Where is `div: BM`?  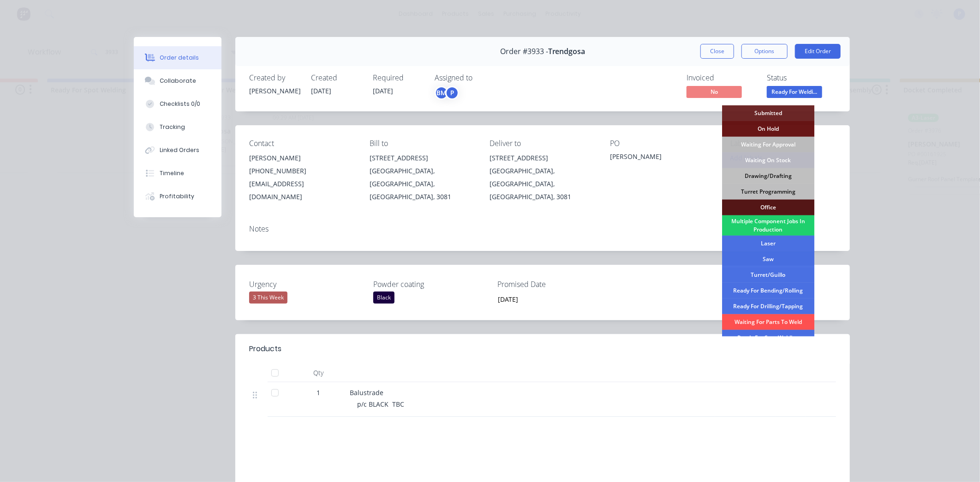 div: BM is located at coordinates (442, 92).